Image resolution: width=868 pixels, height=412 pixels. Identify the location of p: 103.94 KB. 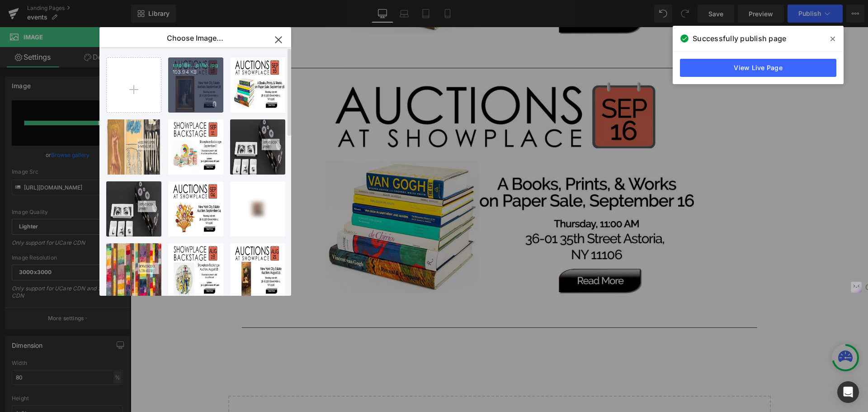
(196, 72).